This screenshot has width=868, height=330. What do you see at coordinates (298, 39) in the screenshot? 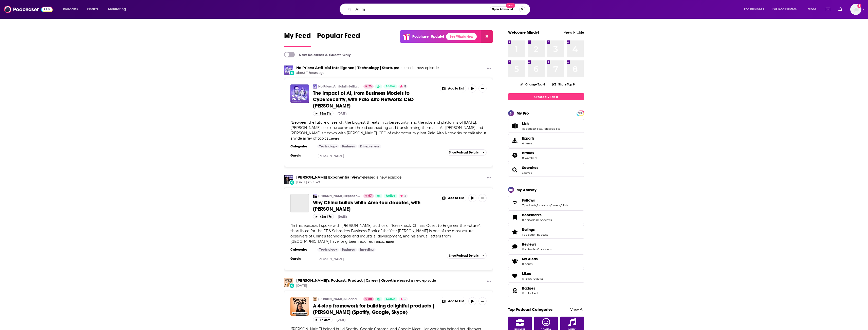
I see `a: My Feed` at bounding box center [298, 39].